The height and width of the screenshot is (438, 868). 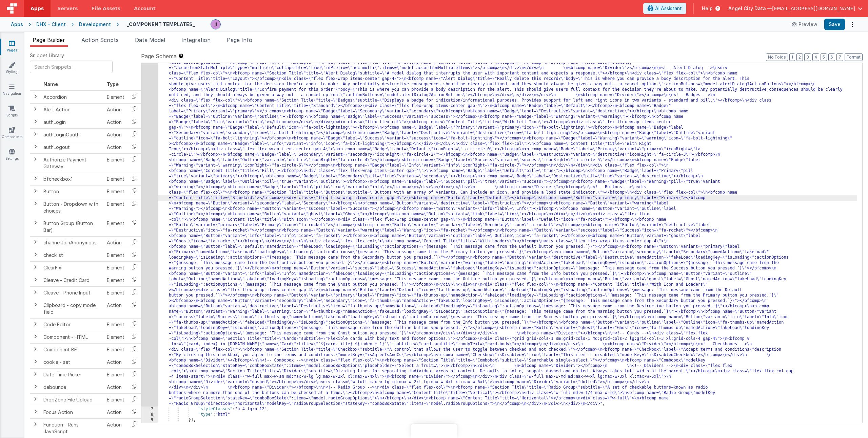 What do you see at coordinates (72, 388) in the screenshot?
I see `td: debounce` at bounding box center [72, 388].